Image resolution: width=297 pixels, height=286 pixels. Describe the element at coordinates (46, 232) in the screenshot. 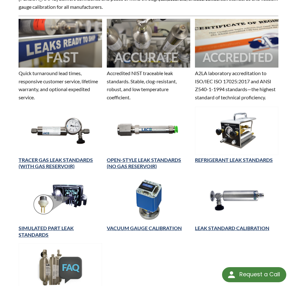

I see `a: SIMULATED PART LEAK STANDARDS` at that location.